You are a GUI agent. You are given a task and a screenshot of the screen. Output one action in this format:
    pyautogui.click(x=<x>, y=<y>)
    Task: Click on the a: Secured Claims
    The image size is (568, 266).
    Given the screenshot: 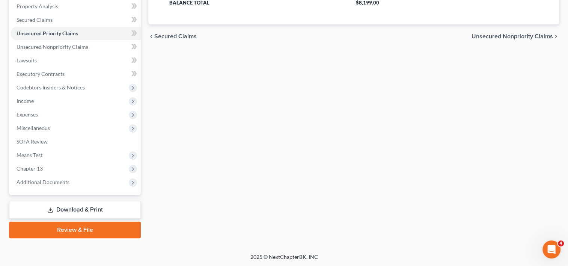 What is the action you would take?
    pyautogui.click(x=76, y=20)
    